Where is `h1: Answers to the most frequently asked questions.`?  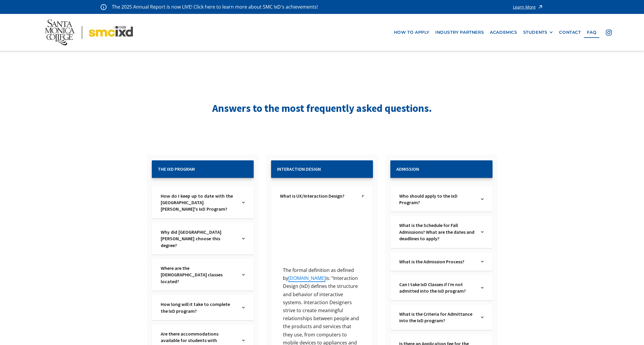
h1: Answers to the most frequently asked questions. is located at coordinates (322, 108).